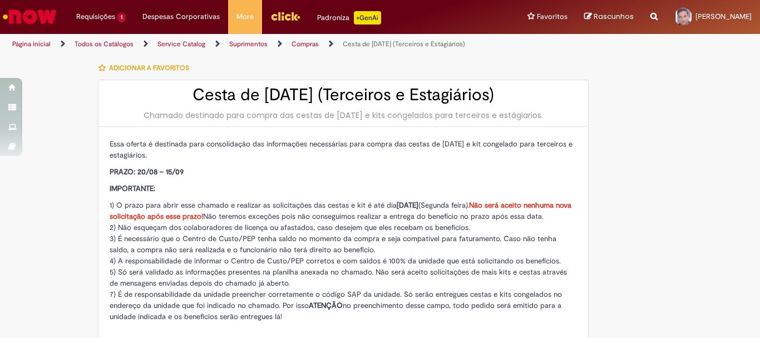  Describe the element at coordinates (333, 244) in the screenshot. I see `span: 3) É necessário que o Centro de Custo/PEP tenha saldo no momento da compra e seja compatível para...` at that location.